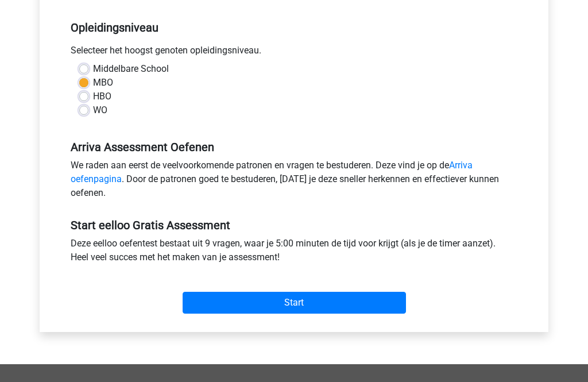  Describe the element at coordinates (294, 53) in the screenshot. I see `div: Selecteer het hoogst genoten opleidingsniveau.` at that location.